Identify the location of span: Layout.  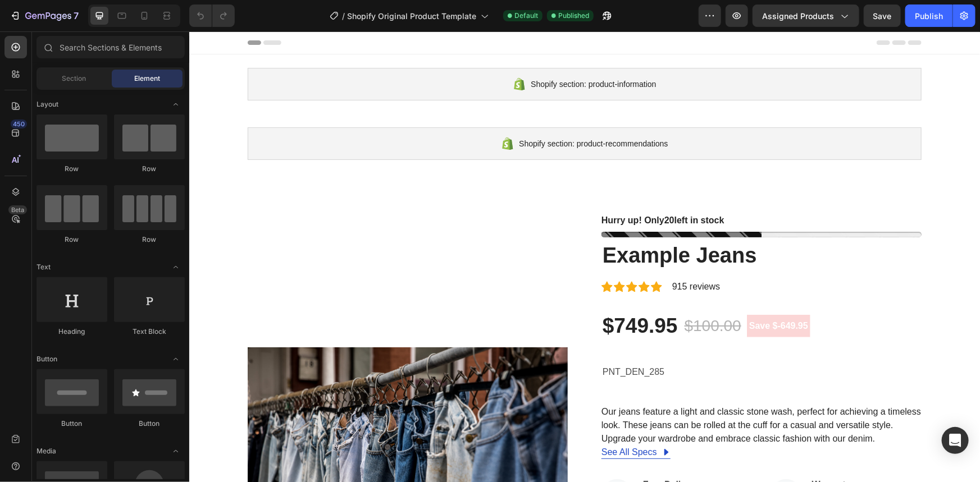
(47, 105).